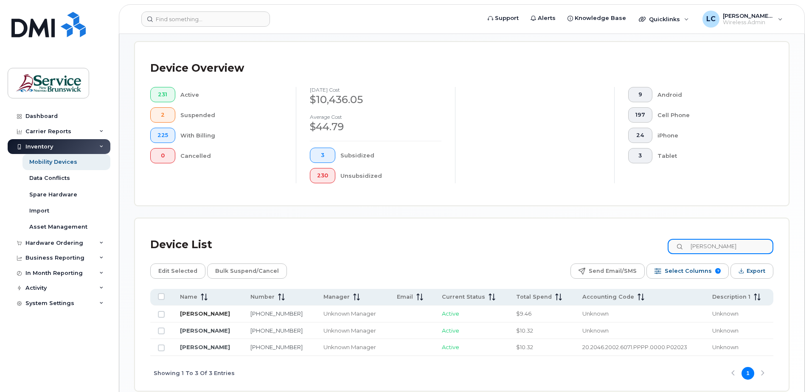  Describe the element at coordinates (178, 271) in the screenshot. I see `button: Edit Selected` at that location.